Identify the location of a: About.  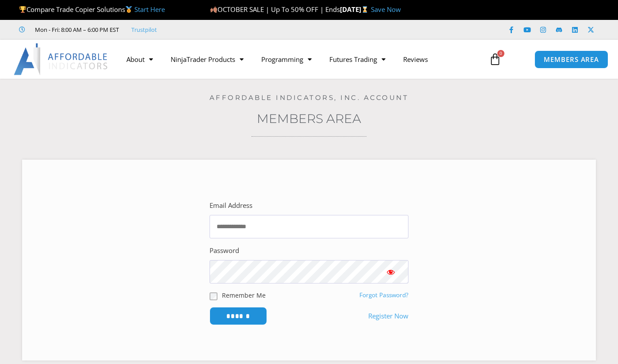
(140, 59).